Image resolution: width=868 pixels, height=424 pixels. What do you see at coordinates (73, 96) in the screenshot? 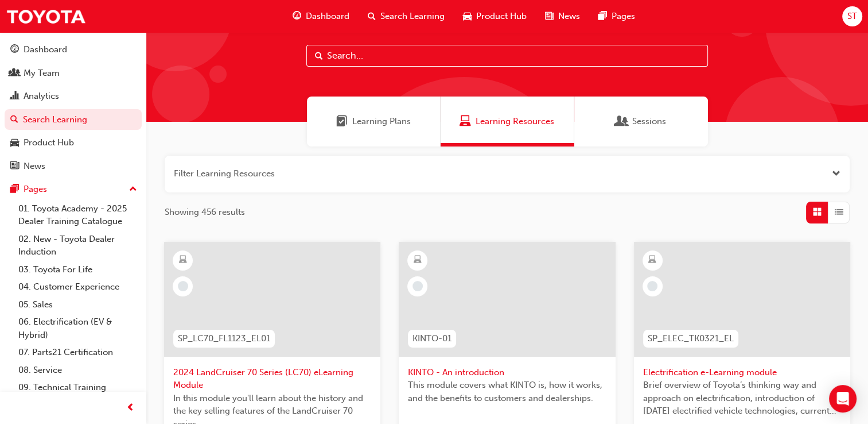
I see `a: Analytics` at bounding box center [73, 96].